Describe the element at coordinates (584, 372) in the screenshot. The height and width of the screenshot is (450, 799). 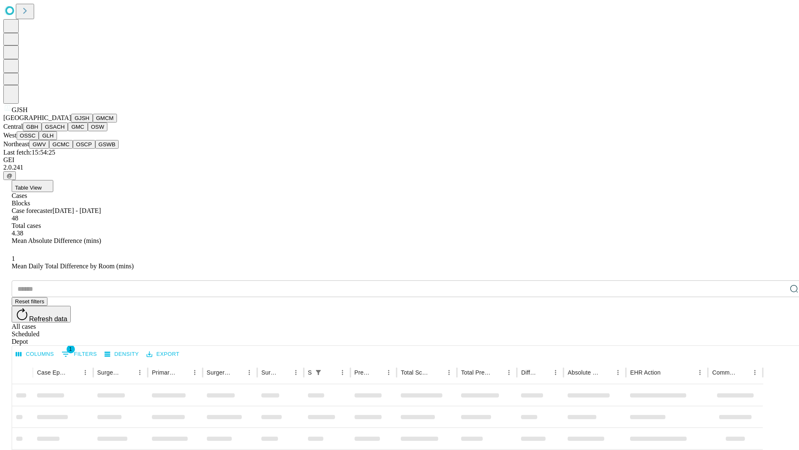
I see `div: Absolute Difference` at that location.